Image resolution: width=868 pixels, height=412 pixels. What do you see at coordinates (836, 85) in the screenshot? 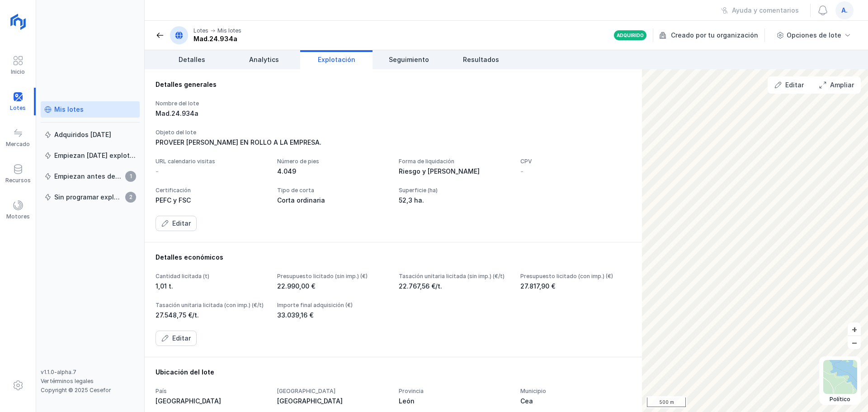
I see `button: Ampliar` at bounding box center [836, 85].